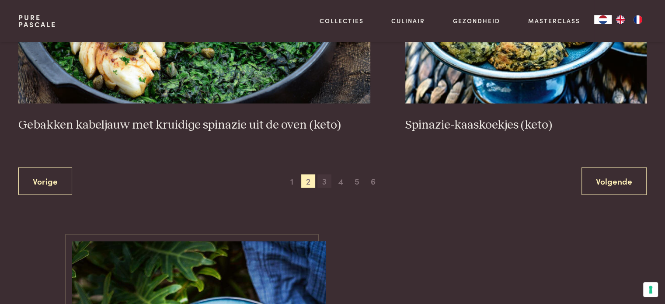 The height and width of the screenshot is (304, 665). Describe the element at coordinates (477, 21) in the screenshot. I see `a: Gezondheid` at that location.